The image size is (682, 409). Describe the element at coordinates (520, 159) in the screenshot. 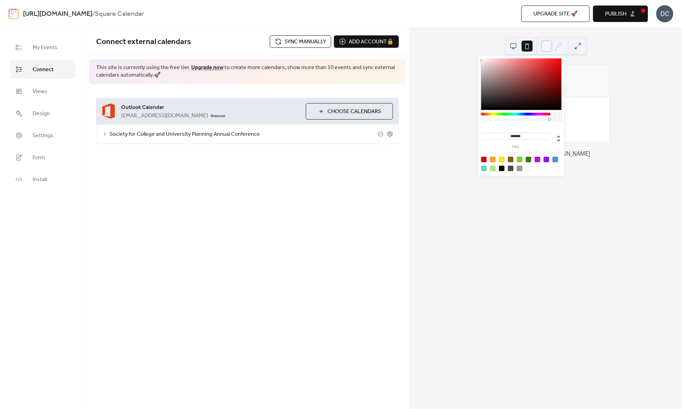

I see `div: #7ED321` at that location.